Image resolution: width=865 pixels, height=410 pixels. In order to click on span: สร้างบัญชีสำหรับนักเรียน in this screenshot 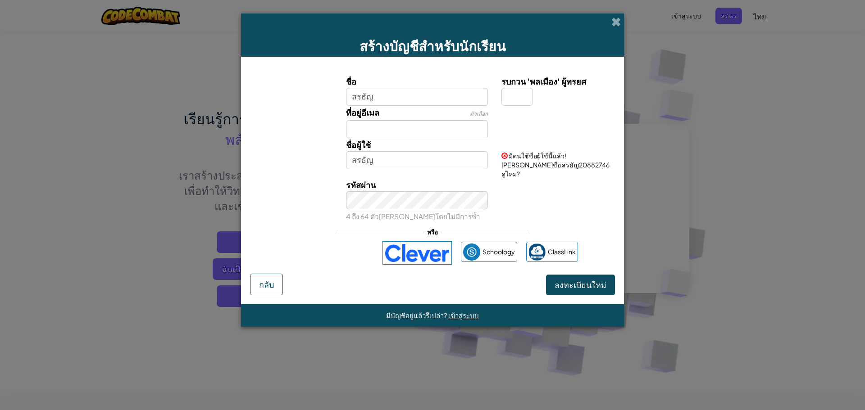, I will do `click(433, 46)`.